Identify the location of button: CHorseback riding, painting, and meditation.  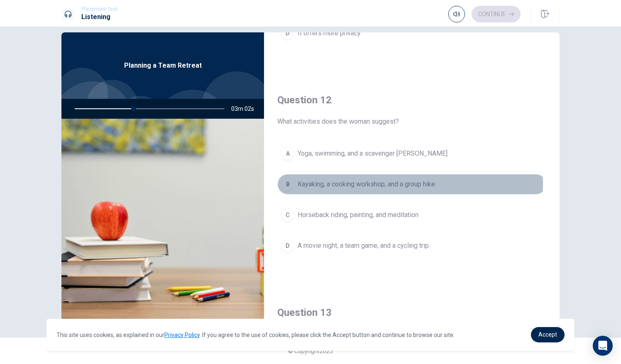
(412, 215).